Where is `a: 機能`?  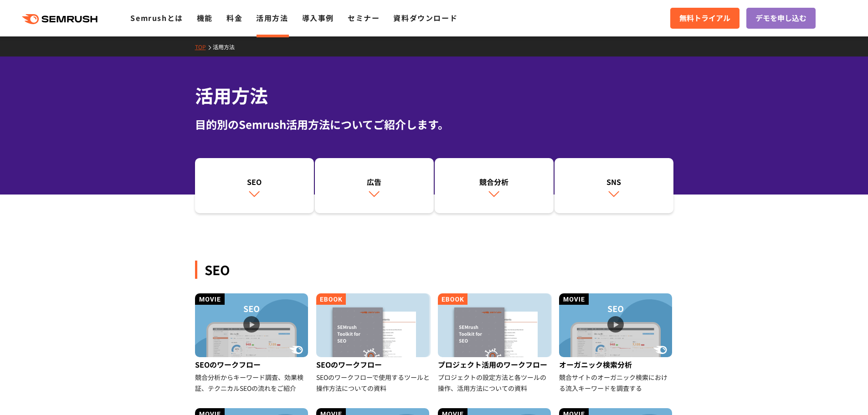 a: 機能 is located at coordinates (204, 18).